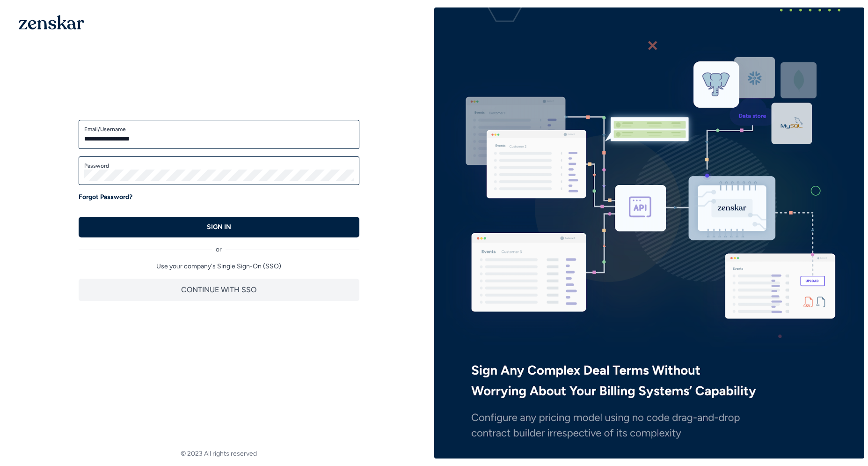 This screenshot has height=466, width=868. Describe the element at coordinates (106, 197) in the screenshot. I see `p: Forgot Password?` at that location.